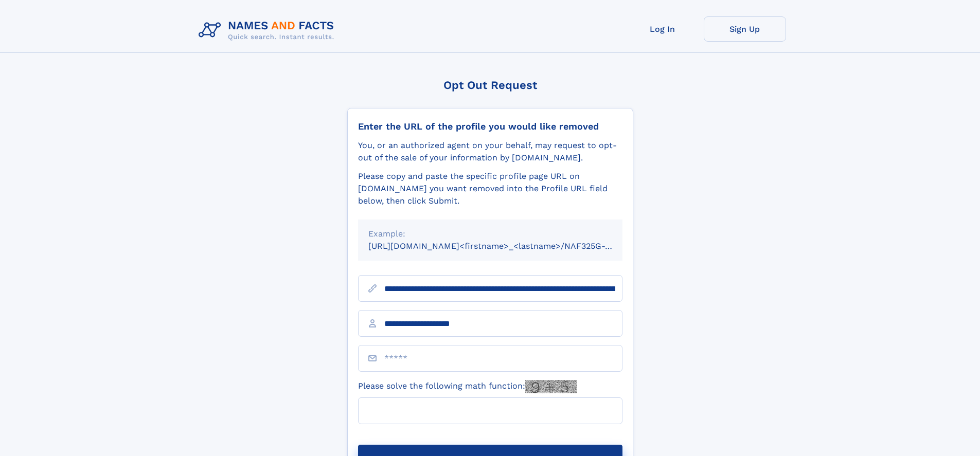 The image size is (980, 456). Describe the element at coordinates (490, 234) in the screenshot. I see `div: Example:` at that location.